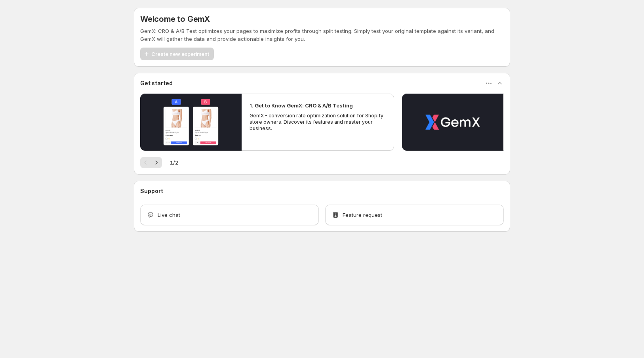 This screenshot has height=358, width=644. Describe the element at coordinates (301, 105) in the screenshot. I see `h2: 1. Get to Know GemX: CRO & A/B Testing` at that location.